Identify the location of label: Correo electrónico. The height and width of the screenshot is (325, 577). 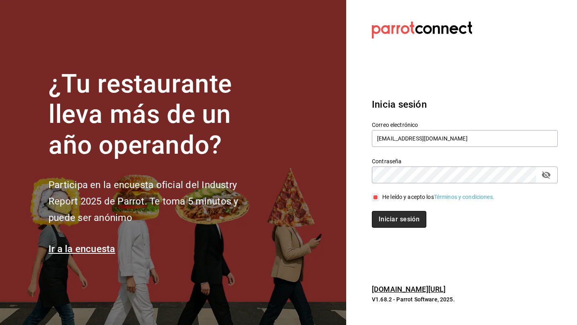
(465, 125).